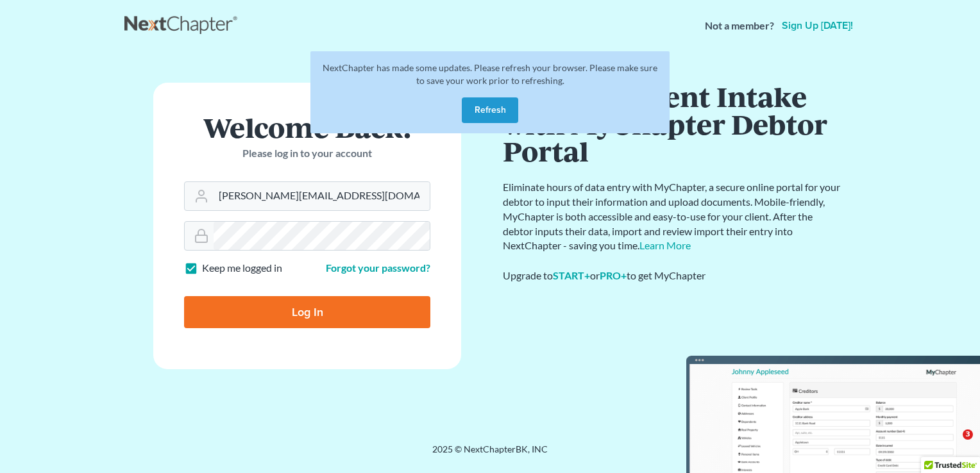  What do you see at coordinates (673, 217) in the screenshot?
I see `p: Eliminate hours of data entry with MyChapter, a secure online portal for your debtor to input the...` at bounding box center [673, 217].